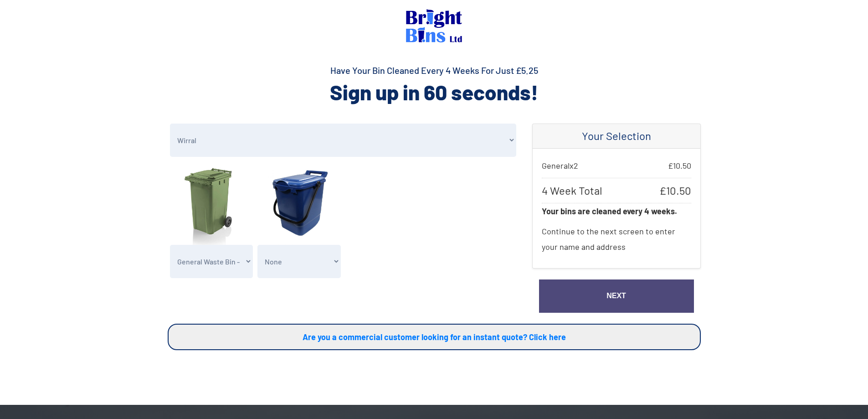  I want to click on h4: Your Selection, so click(617, 136).